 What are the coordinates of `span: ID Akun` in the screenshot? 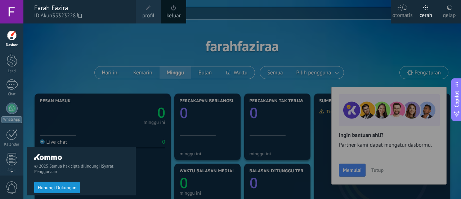 It's located at (81, 16).